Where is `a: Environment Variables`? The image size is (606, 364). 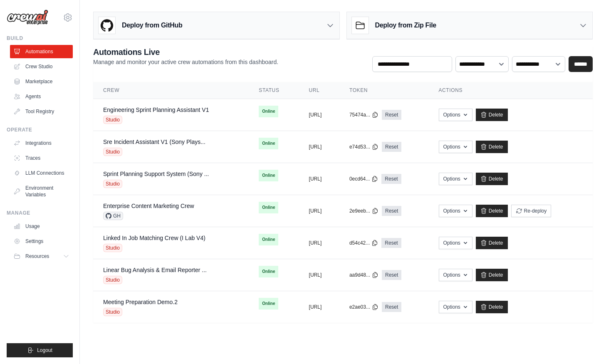
a: Environment Variables is located at coordinates (41, 191).